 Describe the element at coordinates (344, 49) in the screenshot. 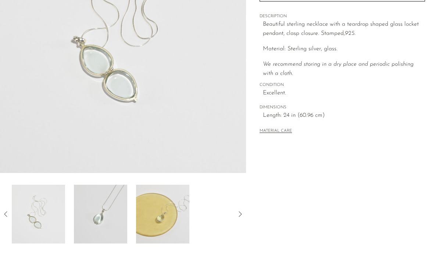

I see `p: Material: Sterling silver, glass.` at that location.